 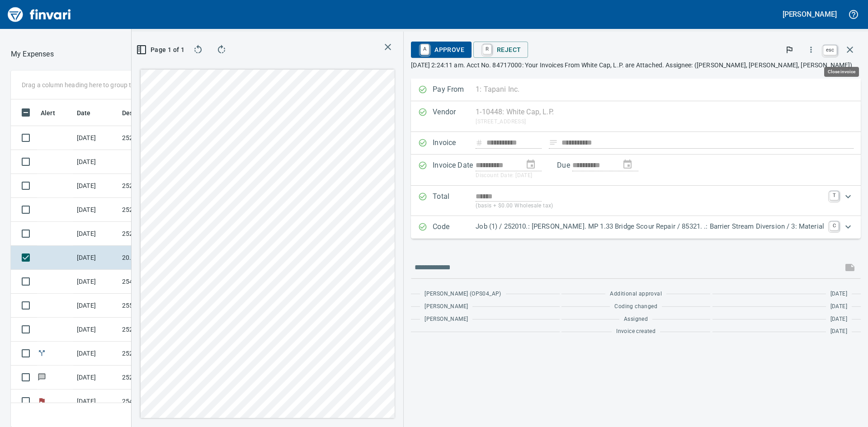 What do you see at coordinates (39, 15) in the screenshot?
I see `a: Finvari` at bounding box center [39, 15].